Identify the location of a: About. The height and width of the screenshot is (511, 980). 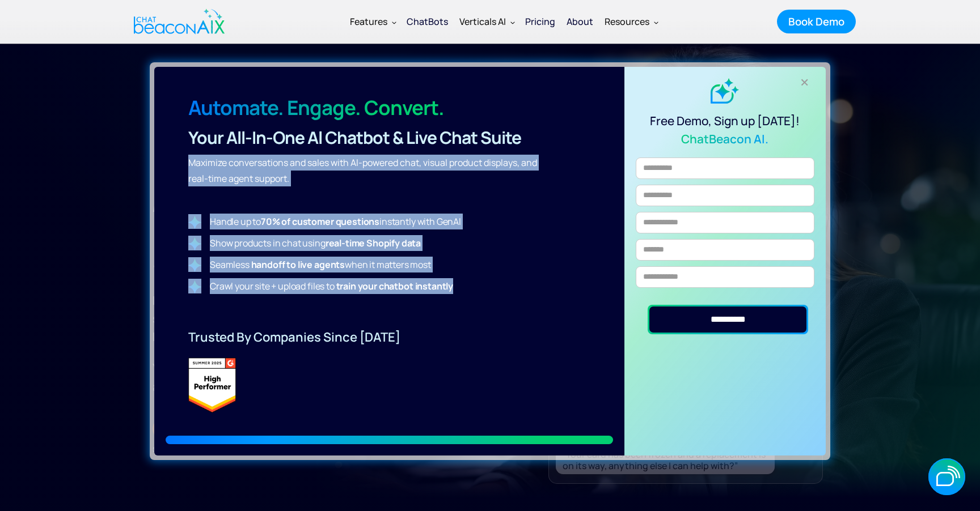
(579, 21).